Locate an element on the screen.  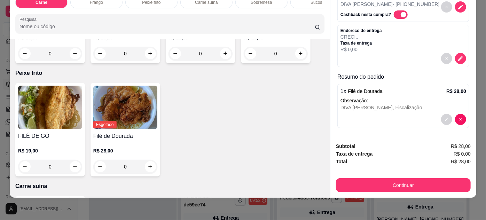
span: Esgotado is located at coordinates (105, 125).